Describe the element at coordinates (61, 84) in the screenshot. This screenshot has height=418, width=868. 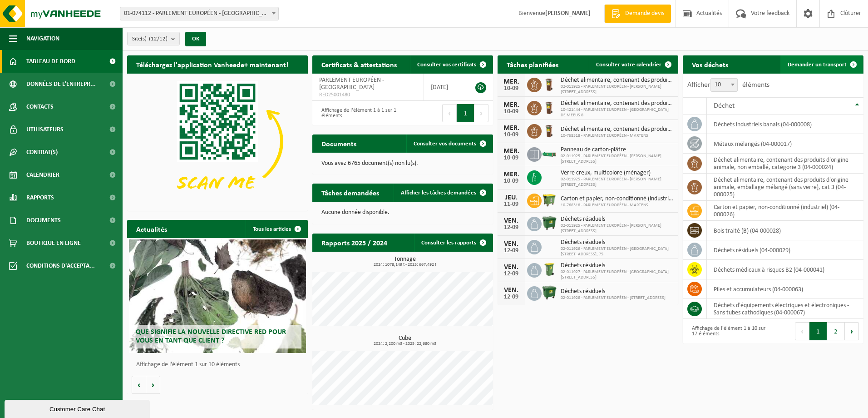
I see `span: Données de l'entrepr...` at that location.